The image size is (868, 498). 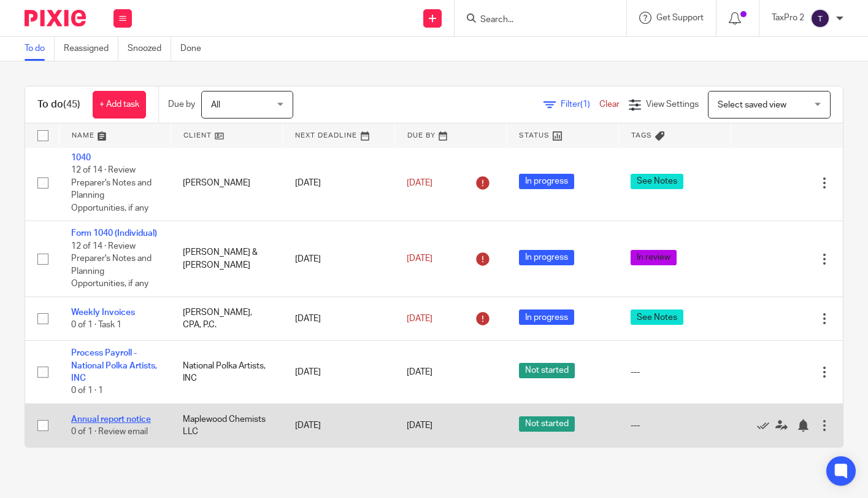 What do you see at coordinates (216, 105) in the screenshot?
I see `span: All` at bounding box center [216, 105].